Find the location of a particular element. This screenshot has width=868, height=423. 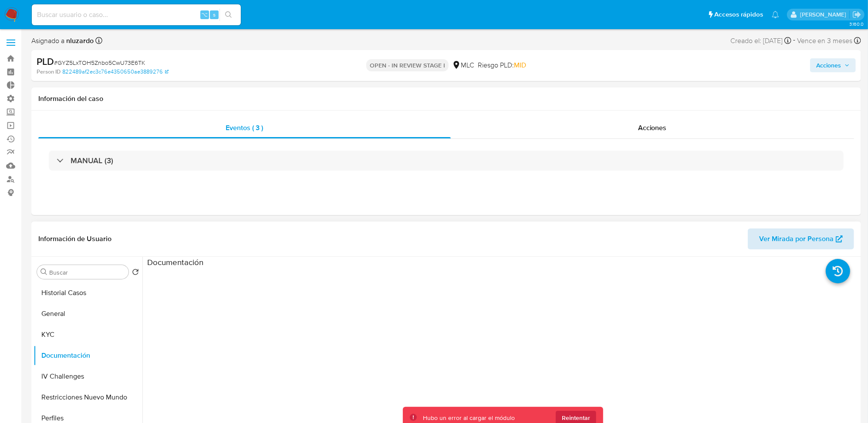

a: Notificaciones is located at coordinates (775, 14).